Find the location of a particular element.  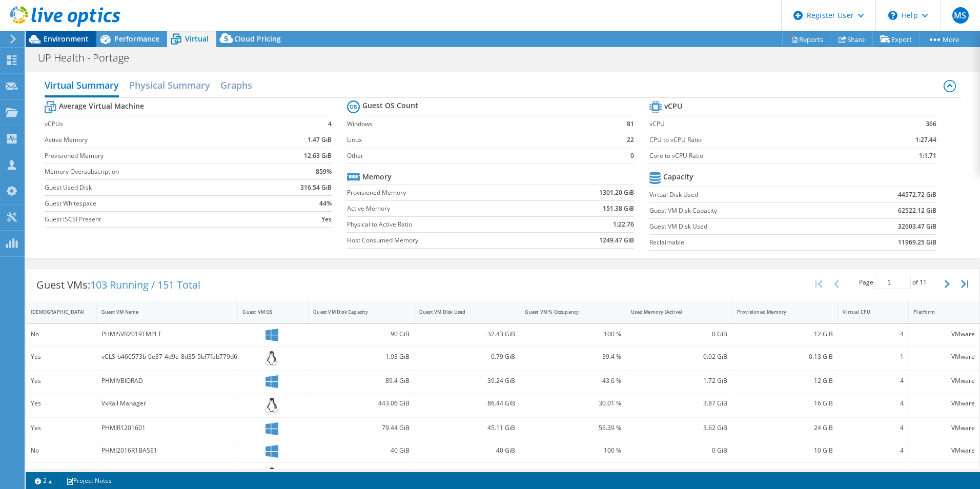

span: Page of is located at coordinates (893, 282).